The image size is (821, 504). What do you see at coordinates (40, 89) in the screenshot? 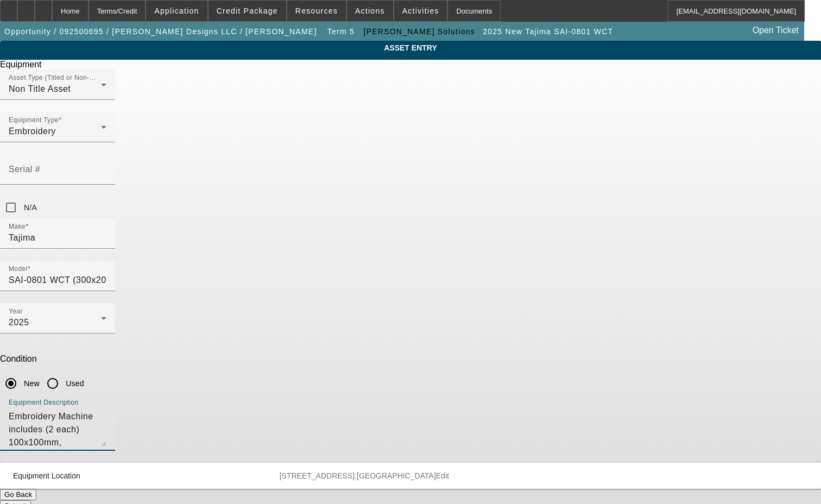
I see `span: Non Title Asset` at bounding box center [40, 89].